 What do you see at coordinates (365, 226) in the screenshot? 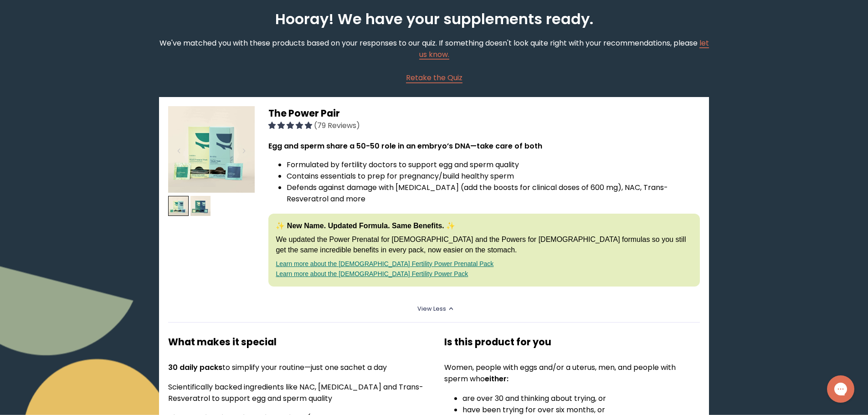
I see `strong: ✨ New Name. Updated Formula. Same Benefits. ✨` at bounding box center [365, 226].